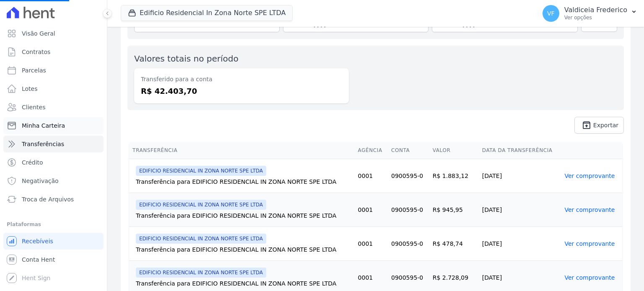 The image size is (644, 291). Describe the element at coordinates (241, 91) in the screenshot. I see `dd: R$ 42.403,70` at that location.